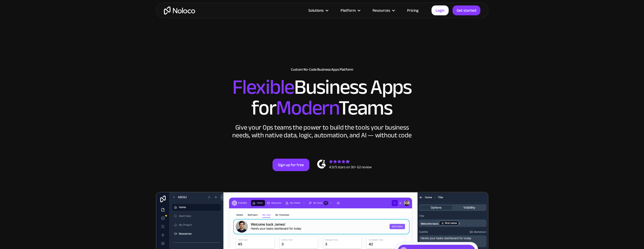 This screenshot has width=644, height=249. I want to click on span: Flexible, so click(263, 87).